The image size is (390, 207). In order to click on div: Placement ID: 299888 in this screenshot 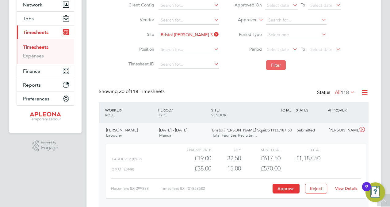, I will do `click(136, 188)`.